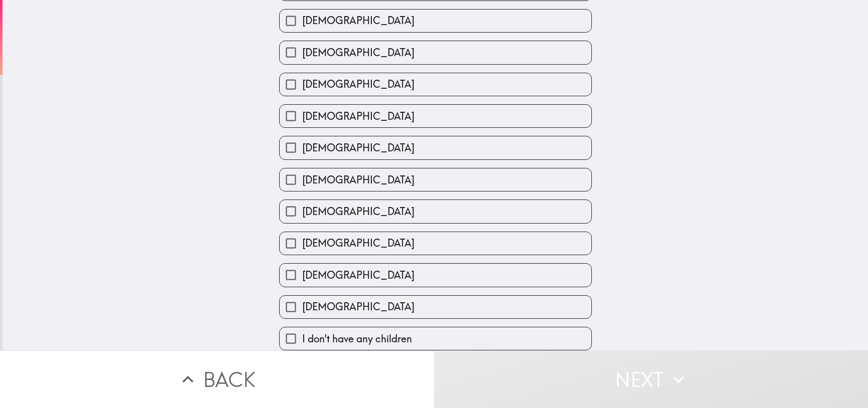 Image resolution: width=868 pixels, height=408 pixels. What do you see at coordinates (357, 339) in the screenshot?
I see `span: I don't have any children` at bounding box center [357, 339].